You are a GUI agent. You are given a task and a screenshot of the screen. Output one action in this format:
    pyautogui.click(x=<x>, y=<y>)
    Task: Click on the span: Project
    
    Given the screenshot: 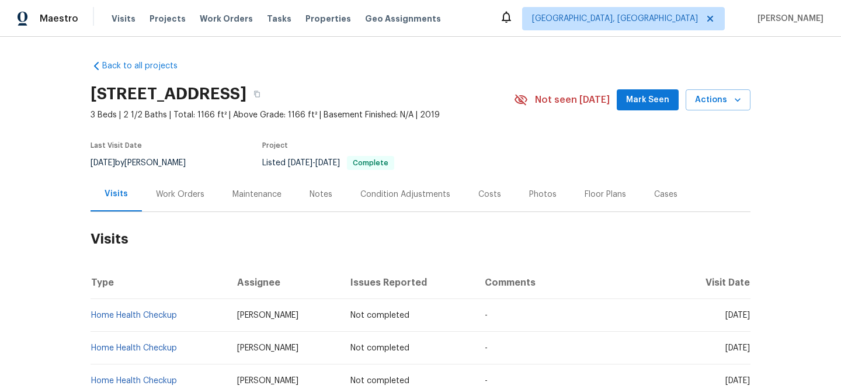 What is the action you would take?
    pyautogui.click(x=275, y=145)
    